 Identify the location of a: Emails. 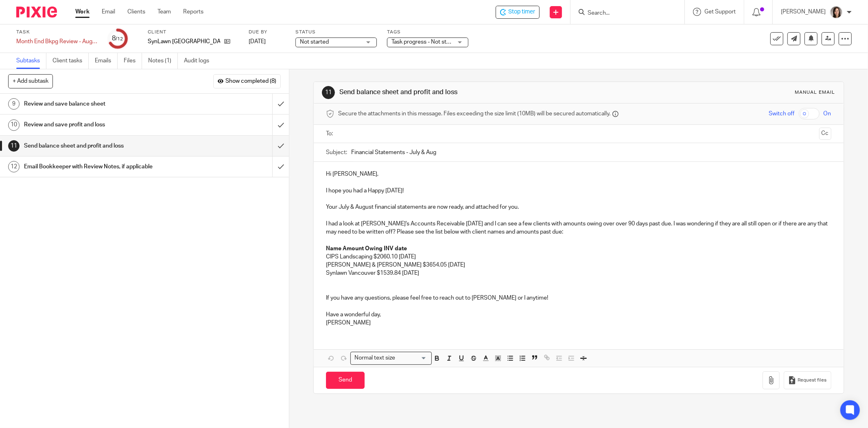
(106, 61).